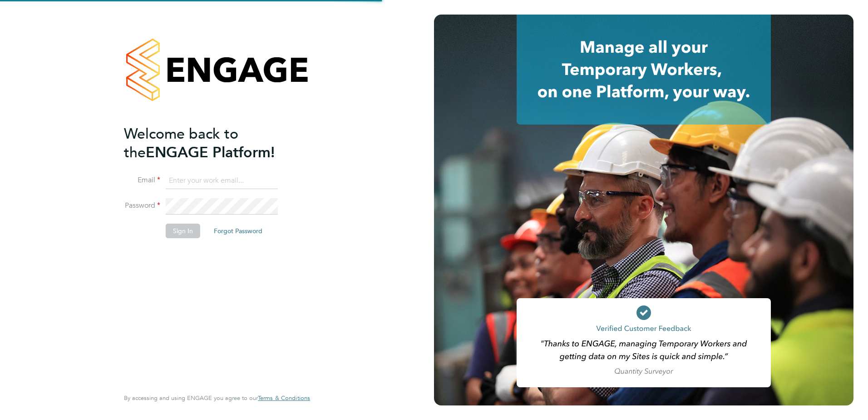 This screenshot has width=868, height=420. What do you see at coordinates (142, 206) in the screenshot?
I see `label: Password` at bounding box center [142, 206].